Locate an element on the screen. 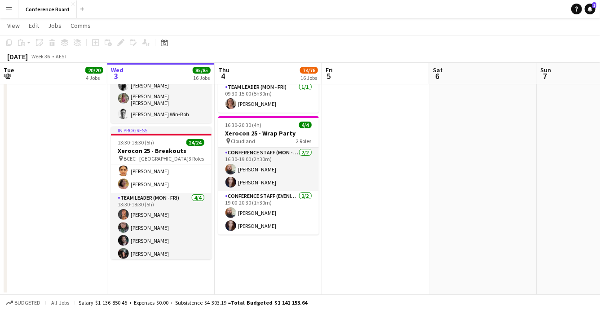 This screenshot has width=600, height=310. span: Budgeted is located at coordinates (27, 303).